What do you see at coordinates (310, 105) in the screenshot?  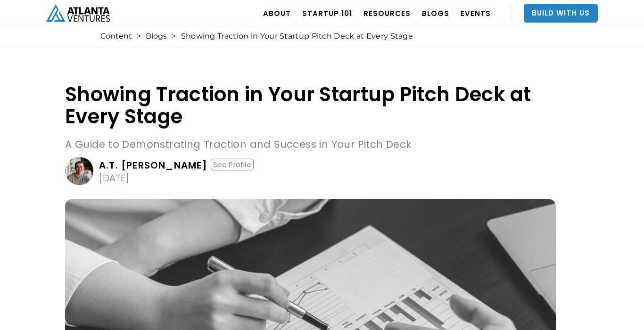 I see `h1: Showing Traction in Your Startup Pitch Deck at Every Stage` at bounding box center [310, 105].